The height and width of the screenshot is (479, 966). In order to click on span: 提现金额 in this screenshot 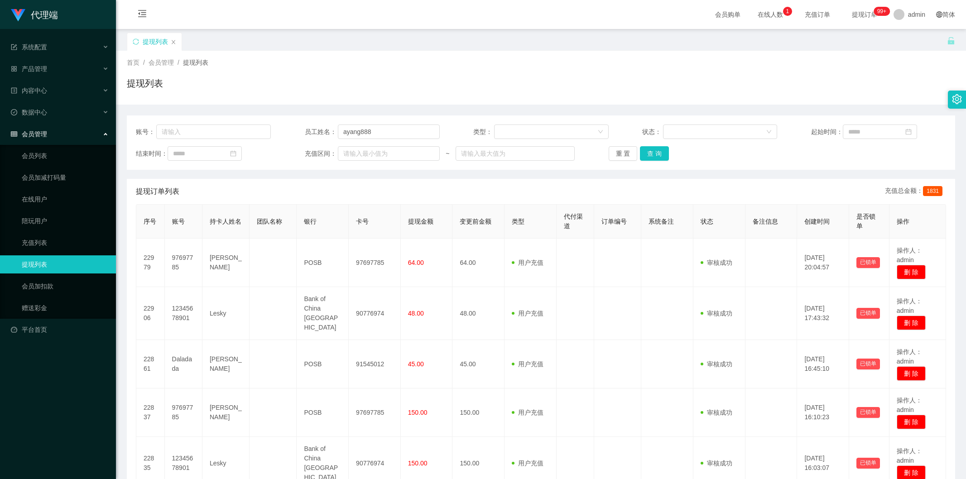, I will do `click(421, 221)`.